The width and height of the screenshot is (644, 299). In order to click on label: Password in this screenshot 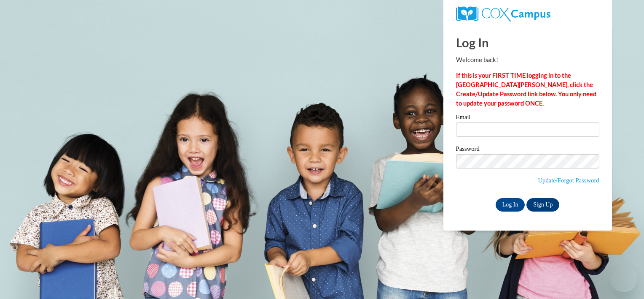, I will do `click(528, 150)`.